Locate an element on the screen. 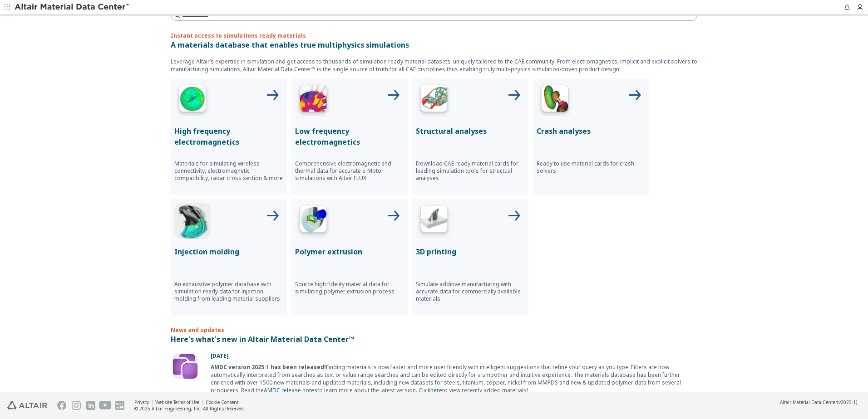  p: 3D printing is located at coordinates (471, 252).